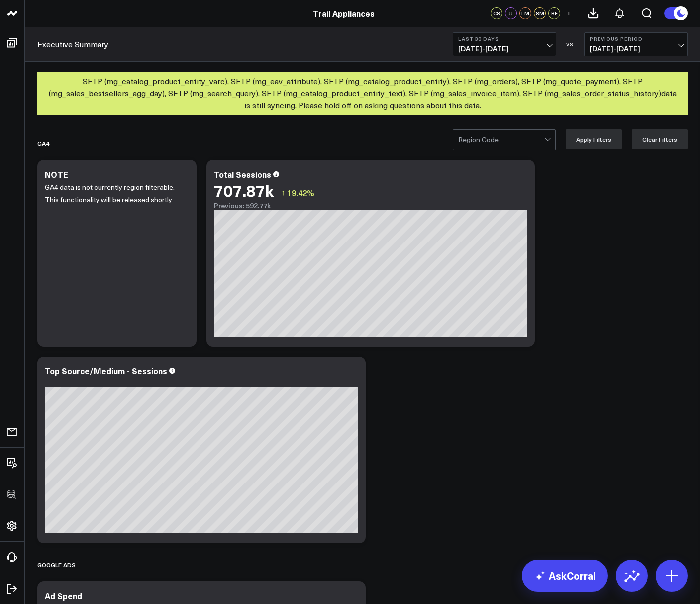 The width and height of the screenshot is (700, 604). What do you see at coordinates (636, 39) in the screenshot?
I see `b: Previous Period` at bounding box center [636, 39].